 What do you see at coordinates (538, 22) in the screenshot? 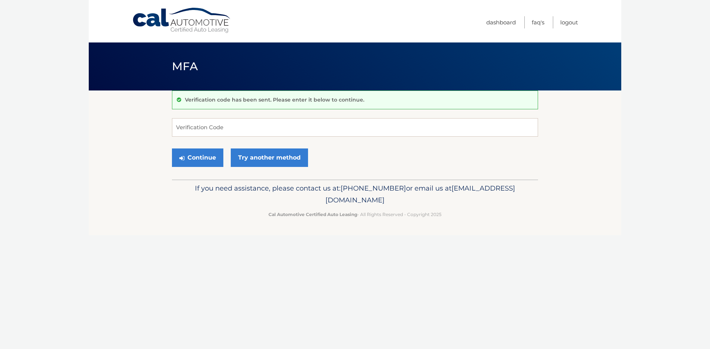
I see `a: FAQ's` at bounding box center [538, 22].